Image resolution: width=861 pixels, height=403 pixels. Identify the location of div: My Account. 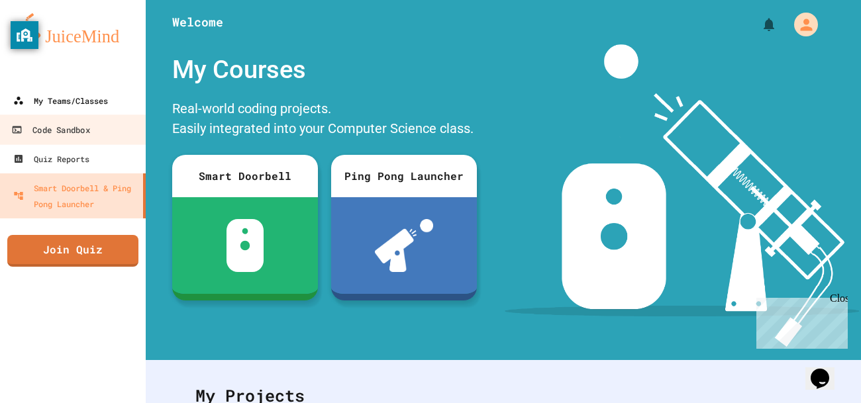
(800, 24).